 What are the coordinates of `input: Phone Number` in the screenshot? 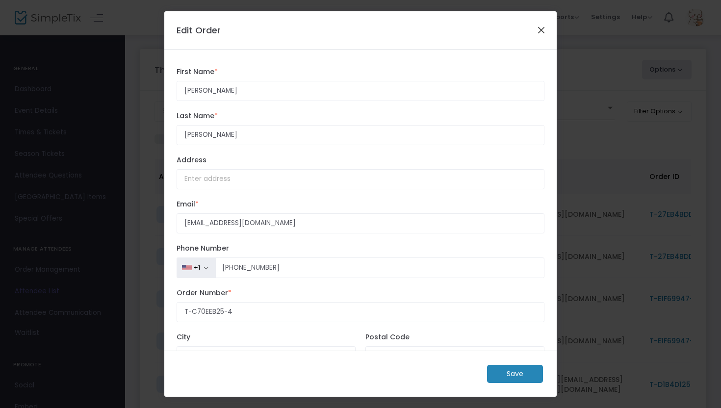 It's located at (380, 268).